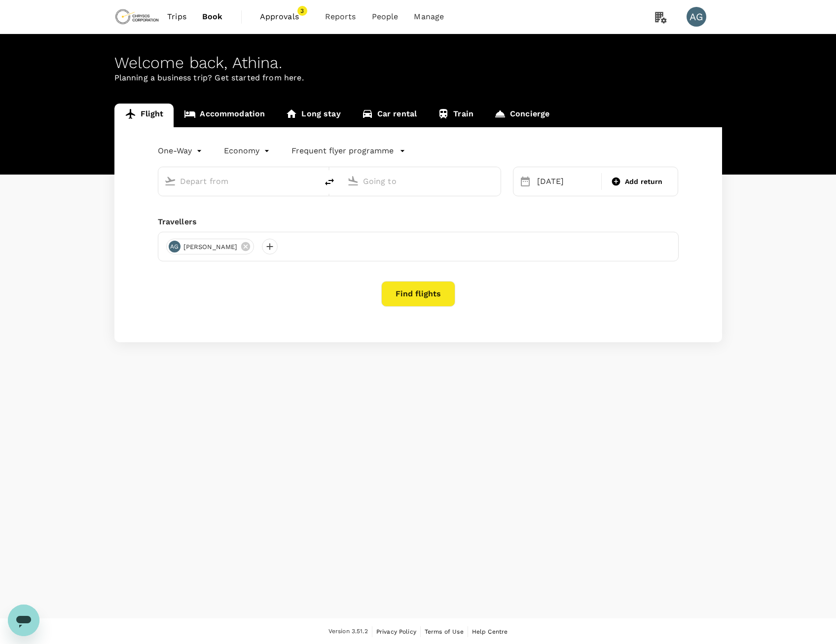 The height and width of the screenshot is (644, 836). I want to click on a: Help Centre, so click(490, 632).